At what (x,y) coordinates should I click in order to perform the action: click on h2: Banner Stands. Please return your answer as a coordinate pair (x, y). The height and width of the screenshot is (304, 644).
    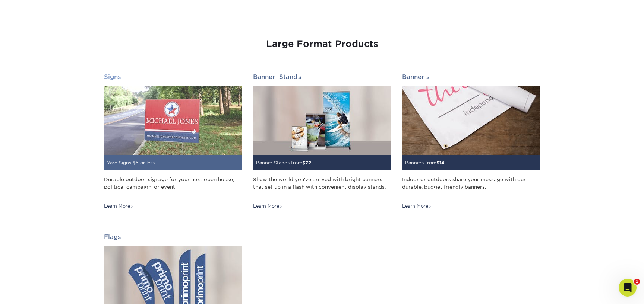
    Looking at the image, I should click on (322, 77).